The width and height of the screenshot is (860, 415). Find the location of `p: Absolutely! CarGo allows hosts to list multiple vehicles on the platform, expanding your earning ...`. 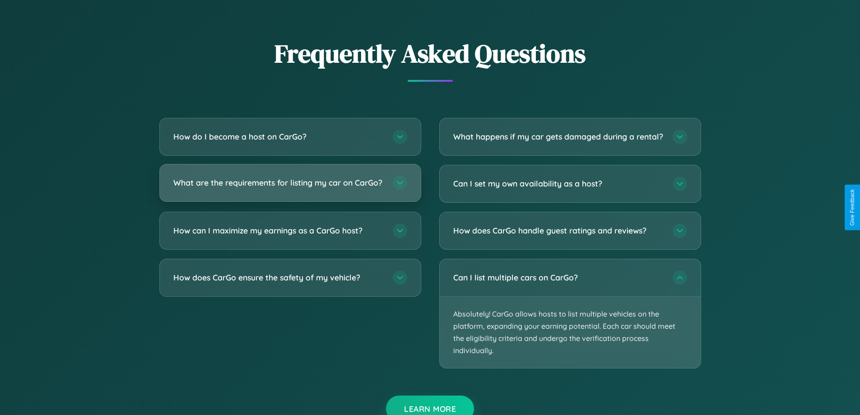

p: Absolutely! CarGo allows hosts to list multiple vehicles on the platform, expanding your earning ... is located at coordinates (570, 332).